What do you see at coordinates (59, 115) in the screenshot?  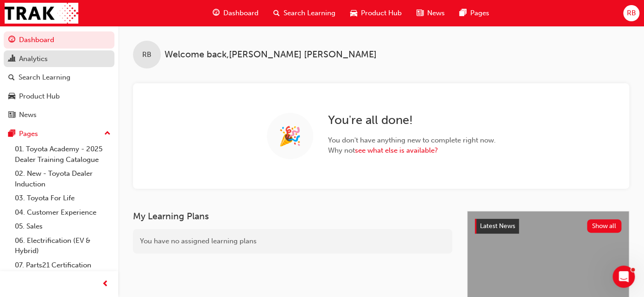 I see `a: News` at bounding box center [59, 115].